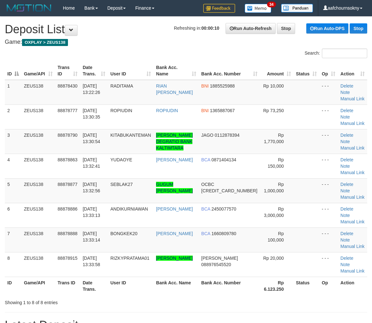 The width and height of the screenshot is (372, 323). Describe the element at coordinates (197, 28) in the screenshot. I see `span: Refreshing in:` at that location.